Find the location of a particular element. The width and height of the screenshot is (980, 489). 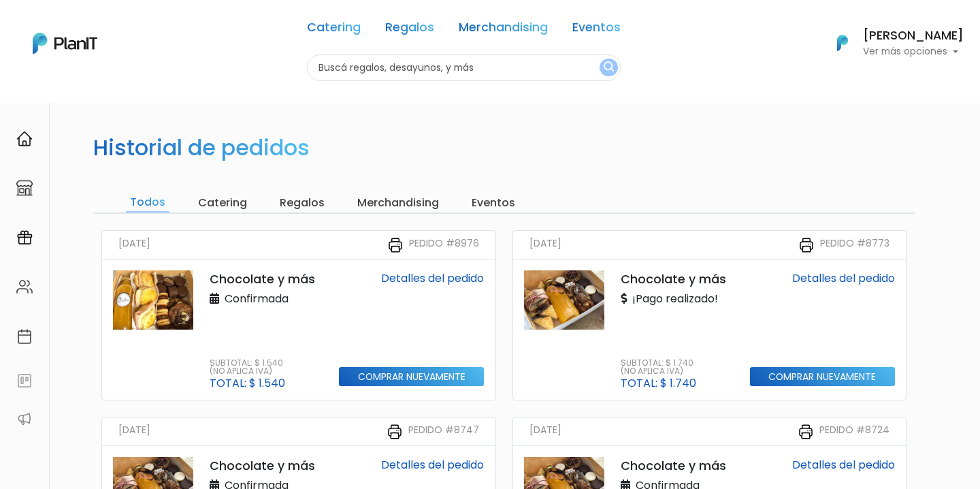

a: Merchandising is located at coordinates (503, 30).